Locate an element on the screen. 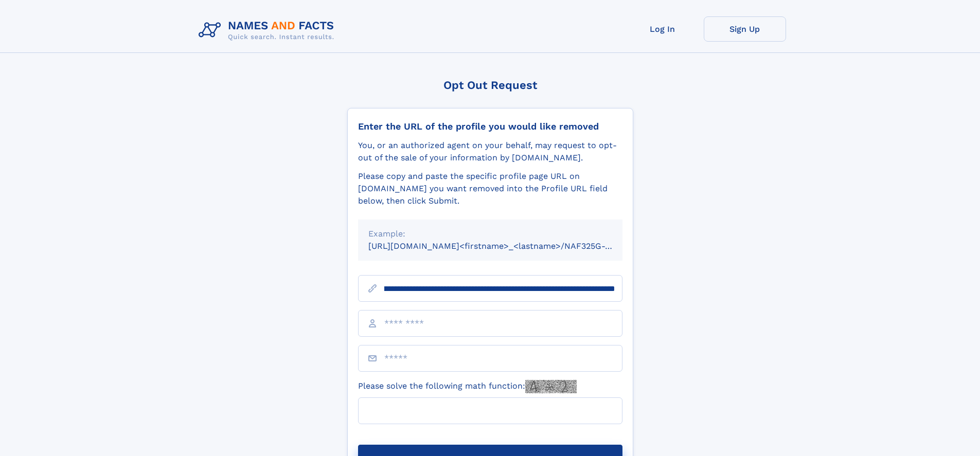 Image resolution: width=980 pixels, height=456 pixels. label: Please solve the following math function: is located at coordinates (467, 387).